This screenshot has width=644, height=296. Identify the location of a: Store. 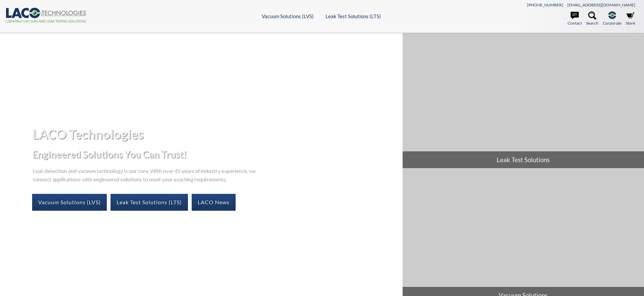
(630, 19).